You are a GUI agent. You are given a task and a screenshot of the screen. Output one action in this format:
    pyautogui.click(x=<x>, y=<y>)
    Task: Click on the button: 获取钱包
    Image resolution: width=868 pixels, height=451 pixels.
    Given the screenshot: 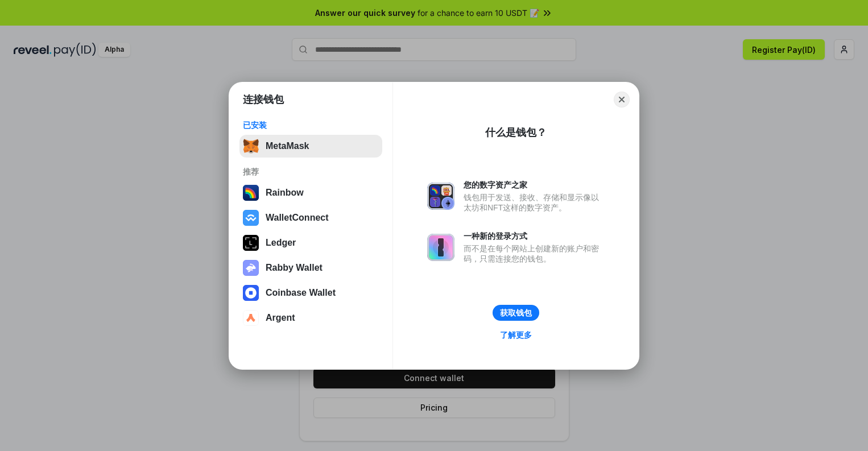 What is the action you would take?
    pyautogui.click(x=516, y=312)
    